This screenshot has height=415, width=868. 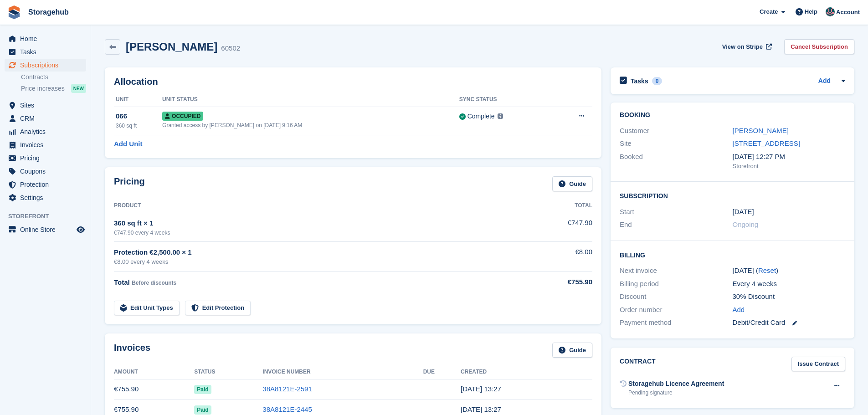 I want to click on div: Storagehub Licence Agreement, so click(x=677, y=384).